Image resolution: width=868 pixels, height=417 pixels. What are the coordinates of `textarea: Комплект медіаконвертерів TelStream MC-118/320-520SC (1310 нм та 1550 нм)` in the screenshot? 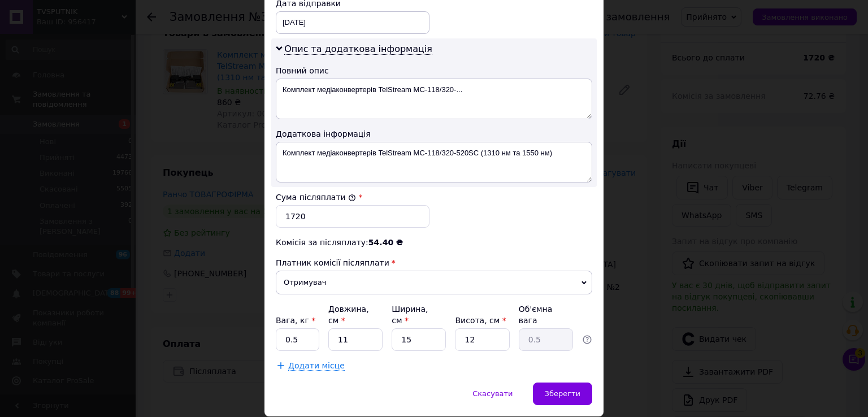 It's located at (434, 163).